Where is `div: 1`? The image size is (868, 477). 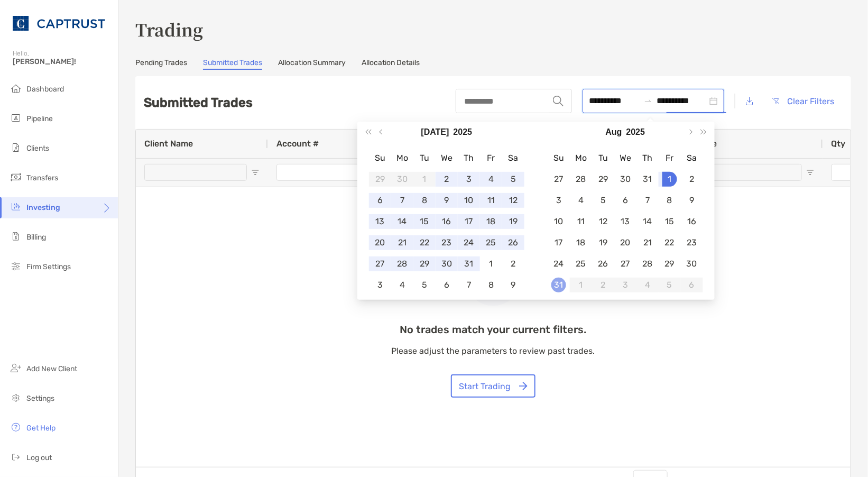
div: 1 is located at coordinates (670, 179).